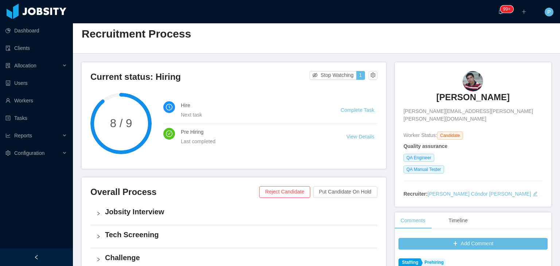 This screenshot has width=560, height=266. Describe the element at coordinates (199, 34) in the screenshot. I see `h2: Recruitment Process` at that location.